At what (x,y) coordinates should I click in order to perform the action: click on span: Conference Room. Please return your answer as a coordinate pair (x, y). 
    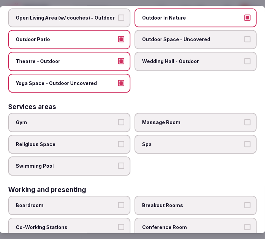
    Looking at the image, I should click on (192, 227).